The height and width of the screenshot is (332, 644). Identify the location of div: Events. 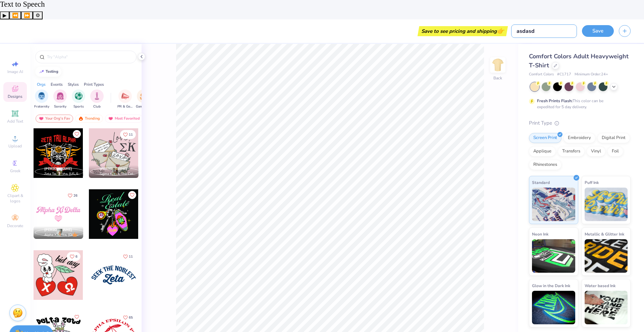
(57, 85).